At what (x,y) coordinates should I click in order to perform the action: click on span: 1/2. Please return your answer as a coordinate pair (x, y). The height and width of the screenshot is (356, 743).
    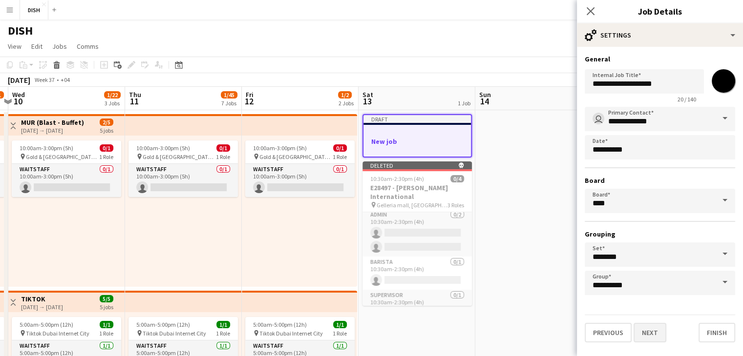
    Looking at the image, I should click on (345, 95).